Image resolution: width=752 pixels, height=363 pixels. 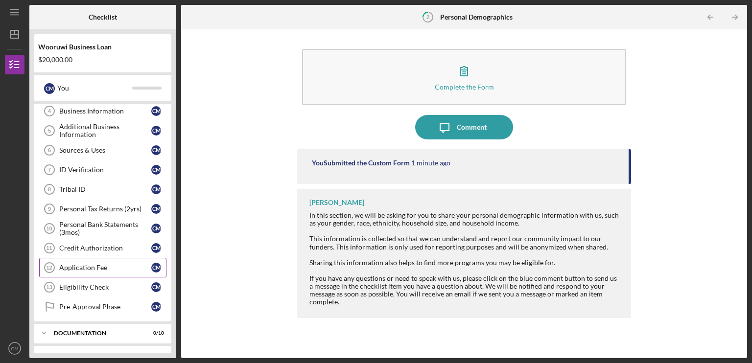 I want to click on tspan: 9, so click(x=49, y=209).